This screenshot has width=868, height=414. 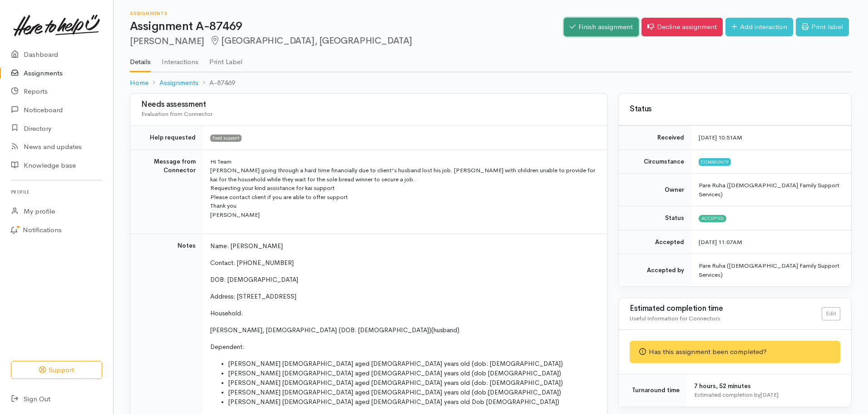 What do you see at coordinates (369, 105) in the screenshot?
I see `h3: Needs assessment` at bounding box center [369, 105].